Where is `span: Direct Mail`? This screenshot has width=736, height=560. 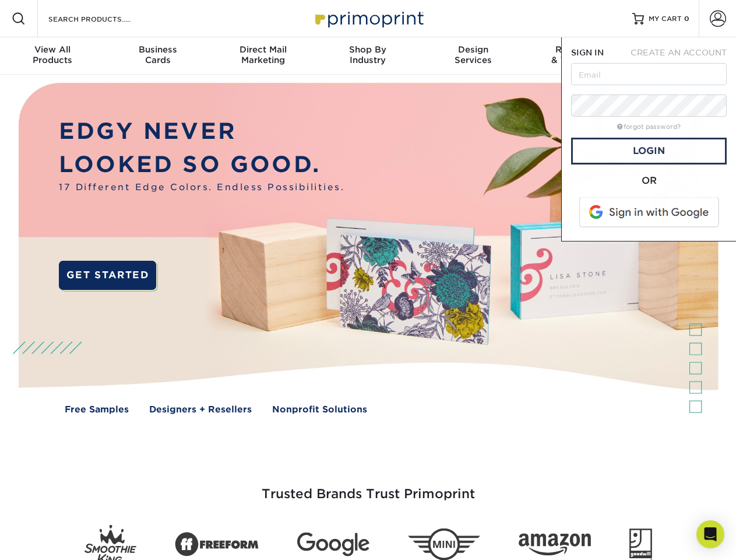 span: Direct Mail is located at coordinates (263, 49).